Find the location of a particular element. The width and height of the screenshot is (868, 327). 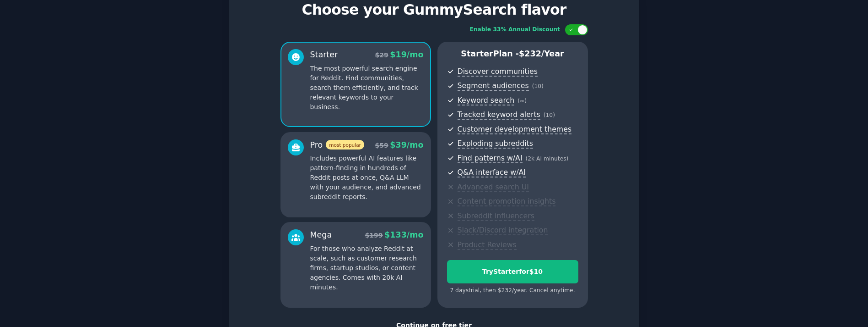

span: Keyword search is located at coordinates (486, 100).